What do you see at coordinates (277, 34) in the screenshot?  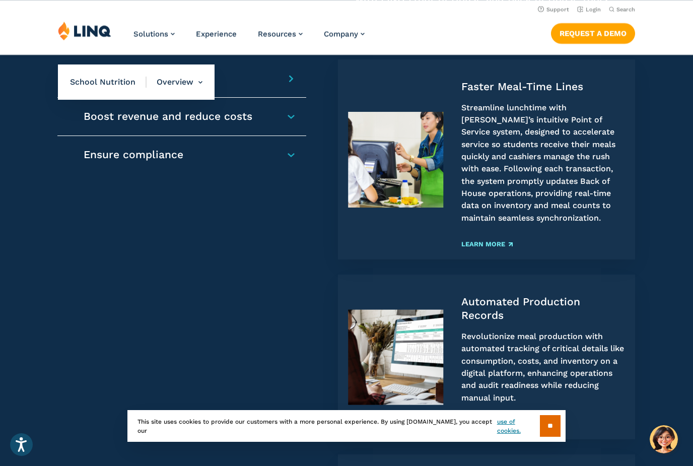 I see `span: Resources` at bounding box center [277, 34].